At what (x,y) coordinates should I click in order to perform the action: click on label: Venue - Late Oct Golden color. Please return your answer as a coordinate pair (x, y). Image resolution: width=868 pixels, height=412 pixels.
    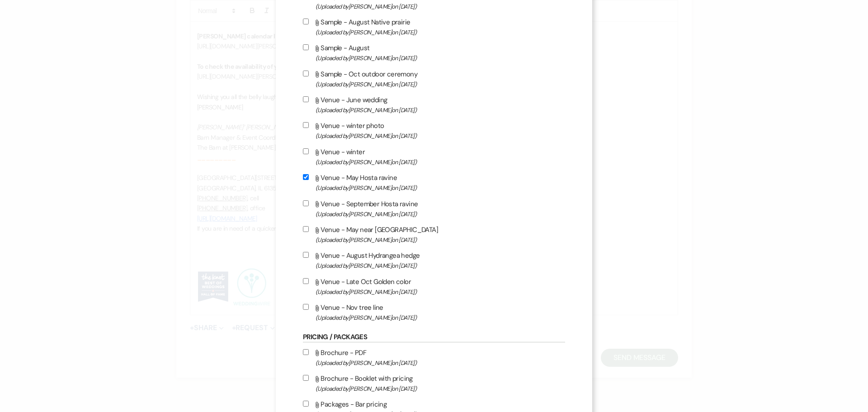
    Looking at the image, I should click on (434, 286).